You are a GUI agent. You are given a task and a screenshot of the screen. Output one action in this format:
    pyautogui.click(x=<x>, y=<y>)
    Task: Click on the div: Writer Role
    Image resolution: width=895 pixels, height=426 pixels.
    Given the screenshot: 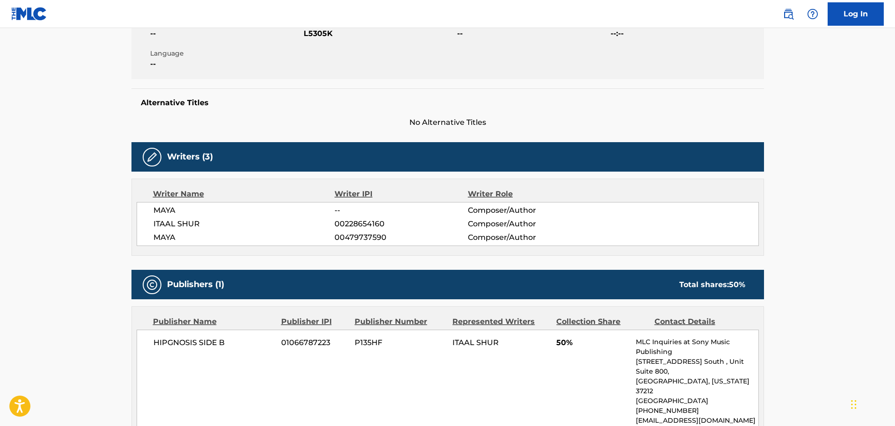 What is the action you would take?
    pyautogui.click(x=528, y=194)
    